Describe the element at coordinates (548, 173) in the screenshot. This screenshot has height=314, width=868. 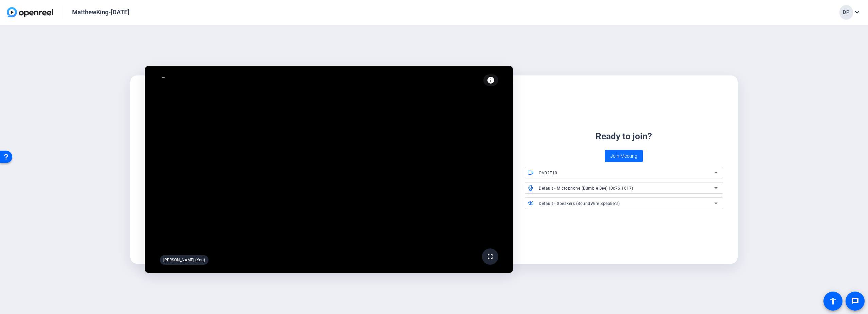
I see `span: OV02E10` at that location.